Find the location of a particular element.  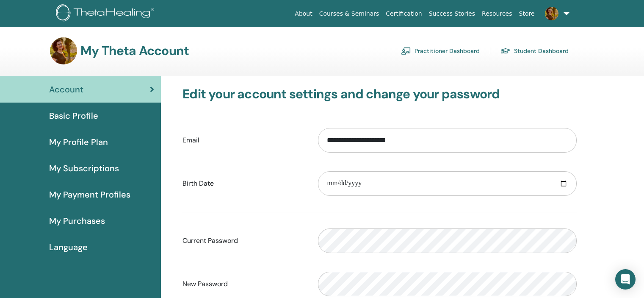

label: Current Password is located at coordinates (244, 241).